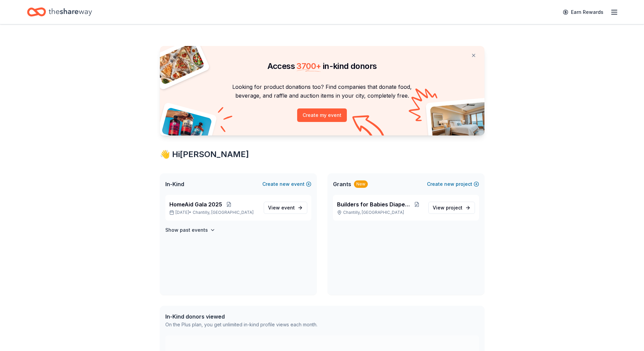  Describe the element at coordinates (285, 208) in the screenshot. I see `a: View event` at that location.